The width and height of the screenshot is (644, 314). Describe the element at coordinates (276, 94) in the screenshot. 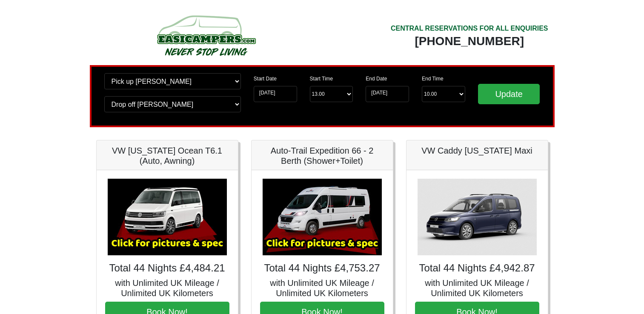

I see `input: Start Date` at that location.